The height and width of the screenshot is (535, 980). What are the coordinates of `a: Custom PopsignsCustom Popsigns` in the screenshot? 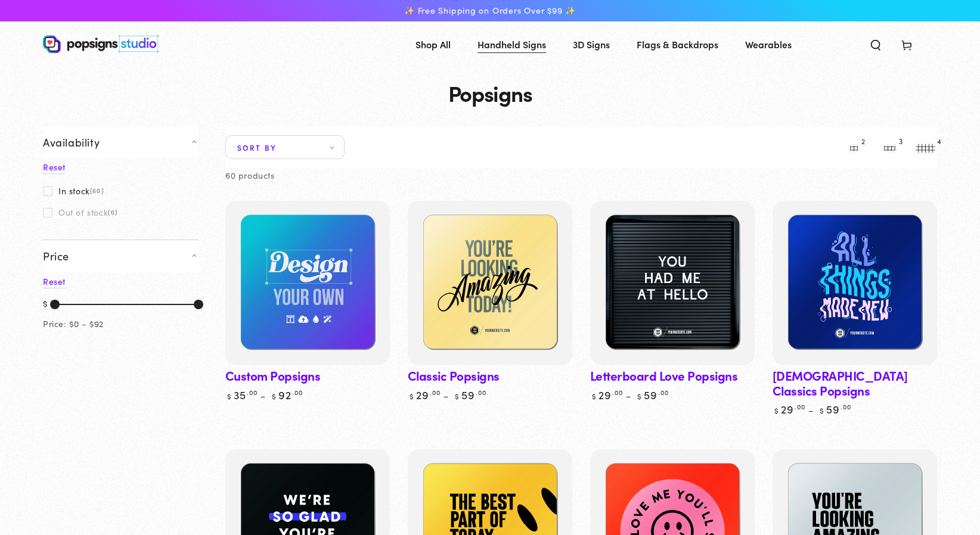 It's located at (308, 283).